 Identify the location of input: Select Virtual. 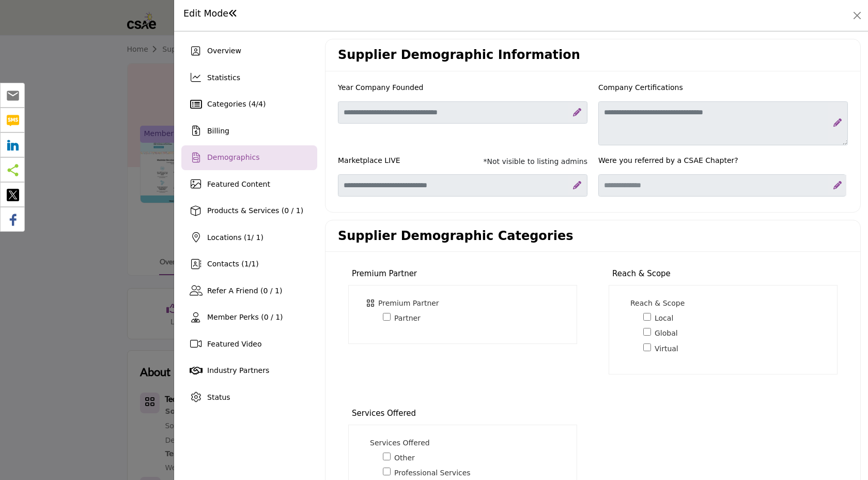
(647, 347).